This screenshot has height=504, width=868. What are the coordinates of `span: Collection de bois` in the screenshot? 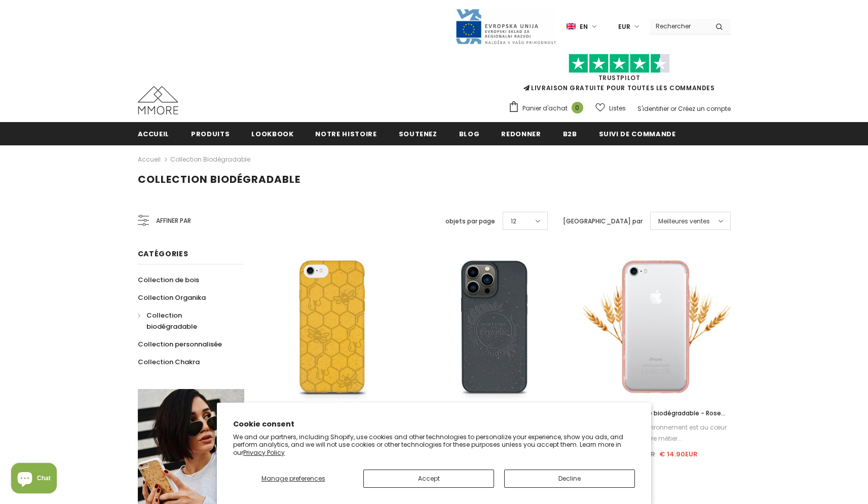 It's located at (168, 280).